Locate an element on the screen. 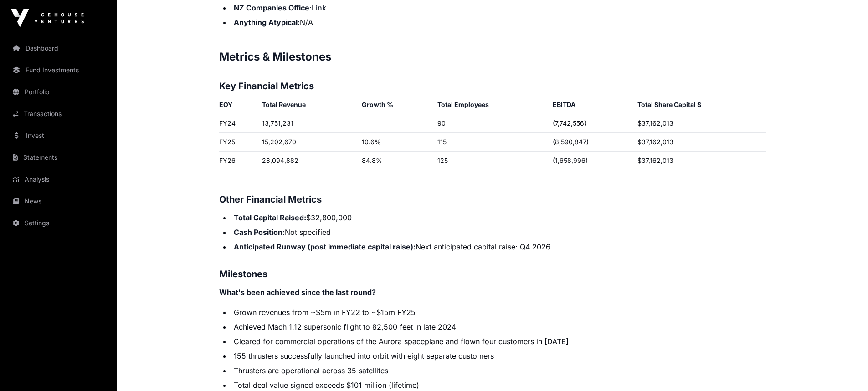  td: (8,590,847) is located at coordinates (591, 142).